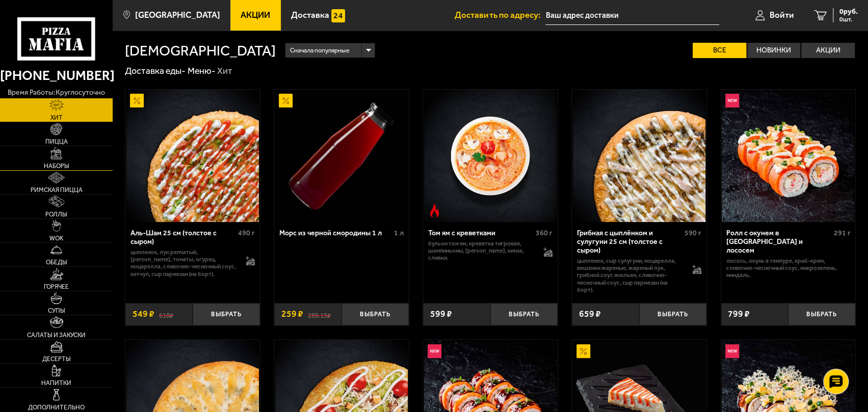 The width and height of the screenshot is (868, 412). I want to click on span: 0 руб., so click(849, 12).